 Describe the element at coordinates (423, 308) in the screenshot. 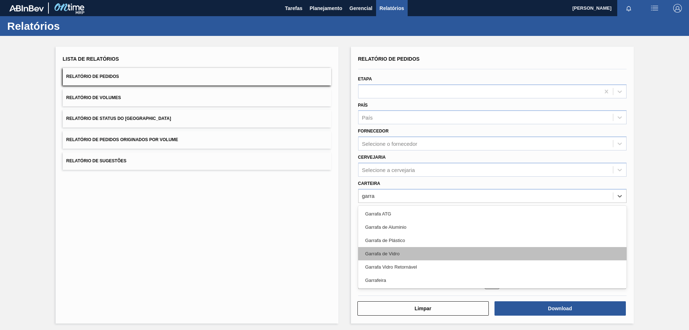

I see `button: Limpar` at that location.